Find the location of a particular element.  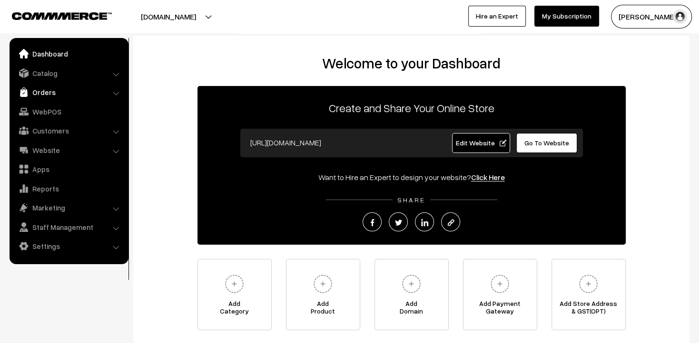

a: AddCategory is located at coordinates (235, 295).